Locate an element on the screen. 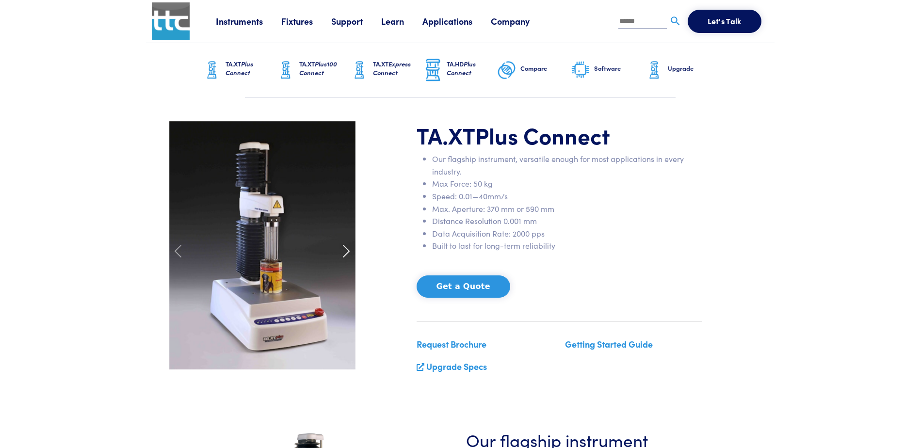 The image size is (920, 448). a: Software is located at coordinates (608, 70).